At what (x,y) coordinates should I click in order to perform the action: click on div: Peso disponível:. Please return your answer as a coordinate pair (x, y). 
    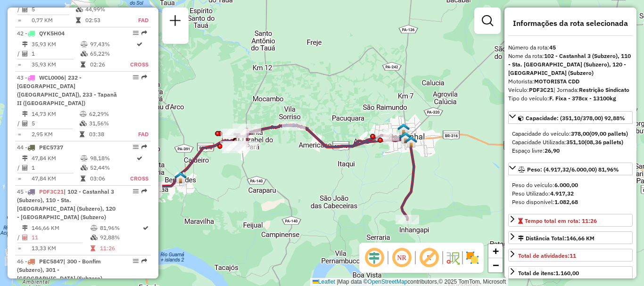
    Looking at the image, I should click on (570, 202).